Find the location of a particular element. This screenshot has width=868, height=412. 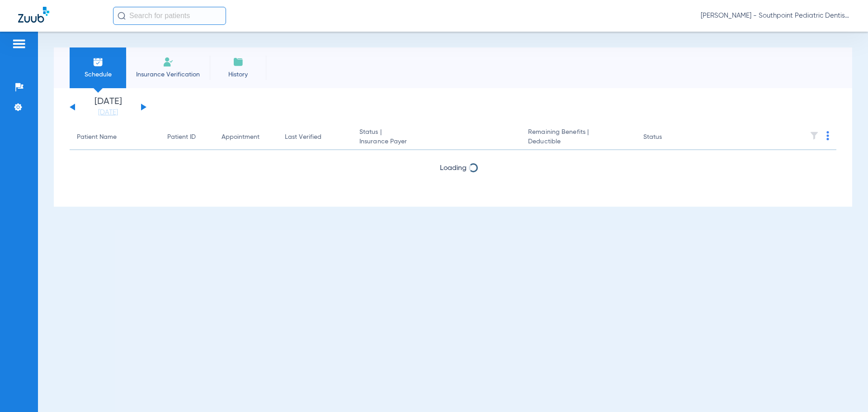

th: Status | is located at coordinates (437, 138).